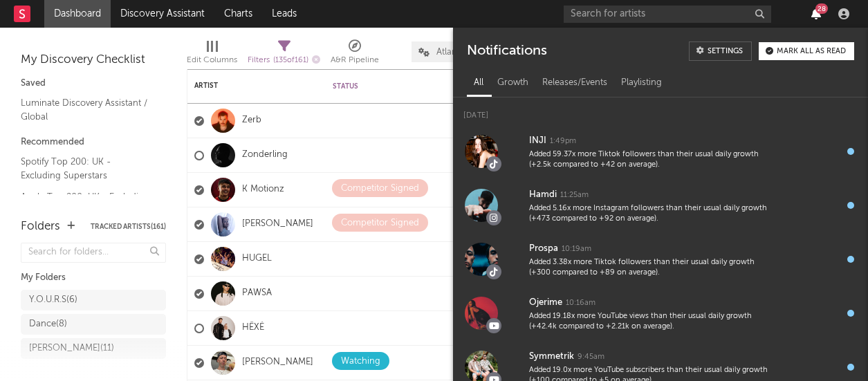 This screenshot has height=381, width=868. Describe the element at coordinates (472, 52) in the screenshot. I see `span: Atlantic UK A&R Pipeline` at that location.